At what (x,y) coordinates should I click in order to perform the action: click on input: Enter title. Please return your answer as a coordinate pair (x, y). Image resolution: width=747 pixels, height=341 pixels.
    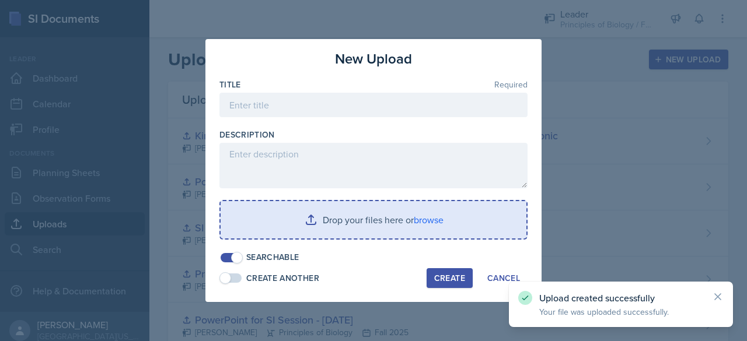
    Looking at the image, I should click on (374, 105).